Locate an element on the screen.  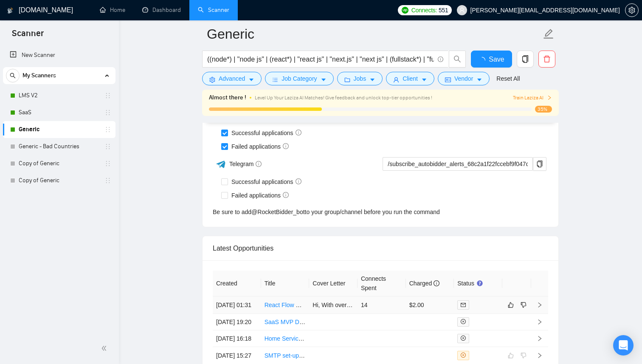
span: Almost there ! is located at coordinates (227, 98).